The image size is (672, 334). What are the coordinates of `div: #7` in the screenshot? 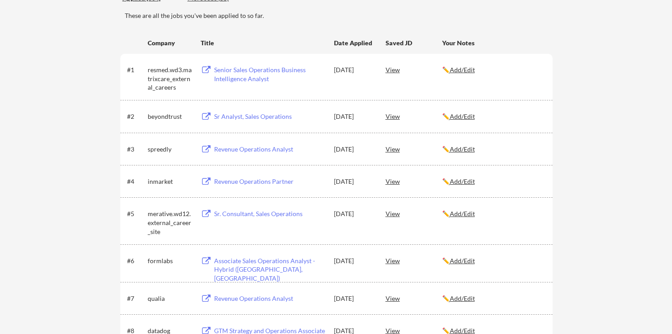 It's located at (136, 299).